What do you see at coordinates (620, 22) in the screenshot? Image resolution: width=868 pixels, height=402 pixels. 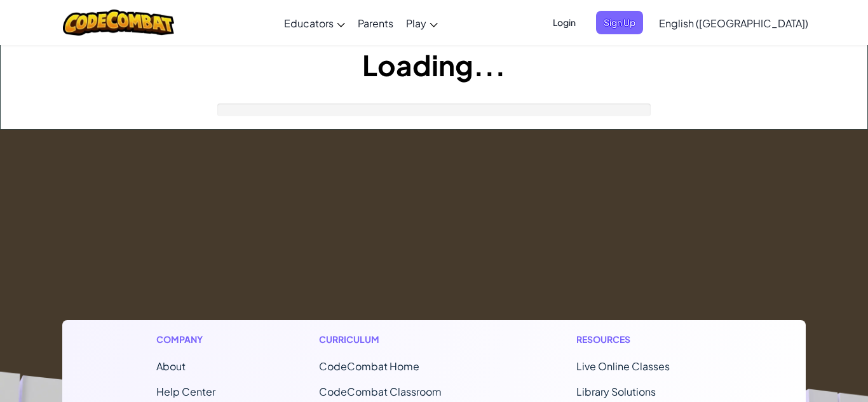 I see `span: Sign Up` at bounding box center [620, 22].